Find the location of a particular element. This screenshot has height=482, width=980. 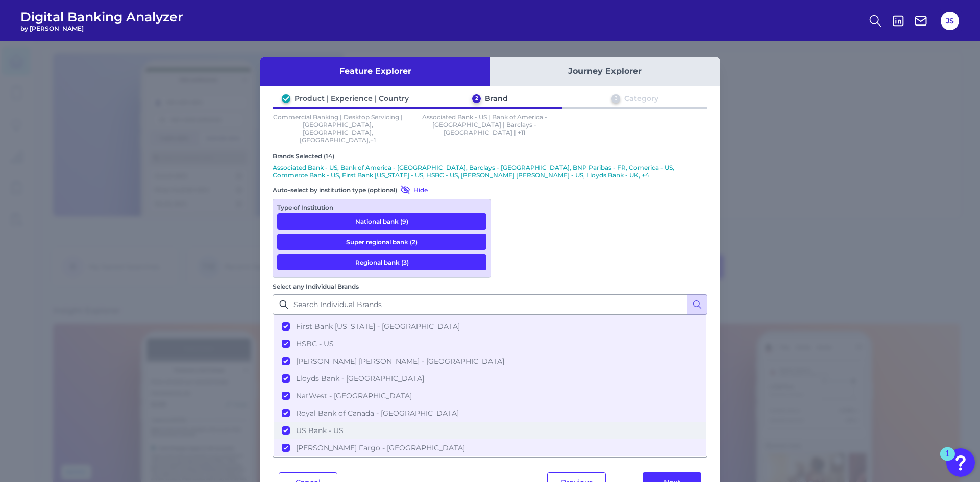

button: JS is located at coordinates (950, 21).